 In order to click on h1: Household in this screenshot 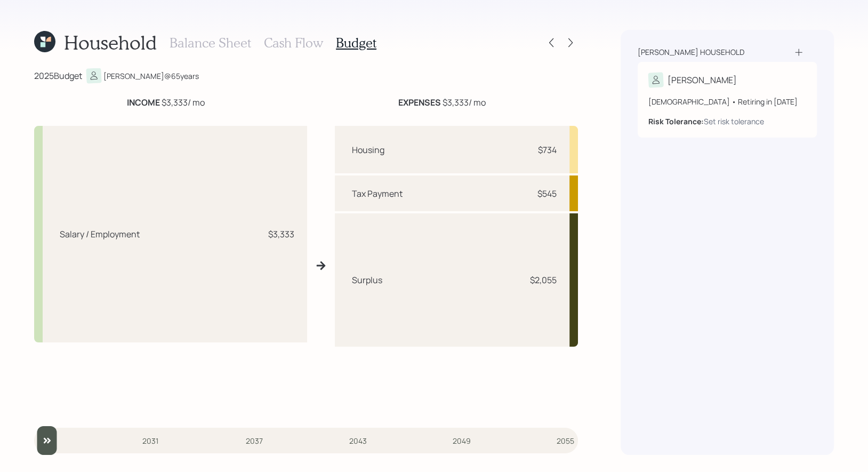, I will do `click(111, 42)`.